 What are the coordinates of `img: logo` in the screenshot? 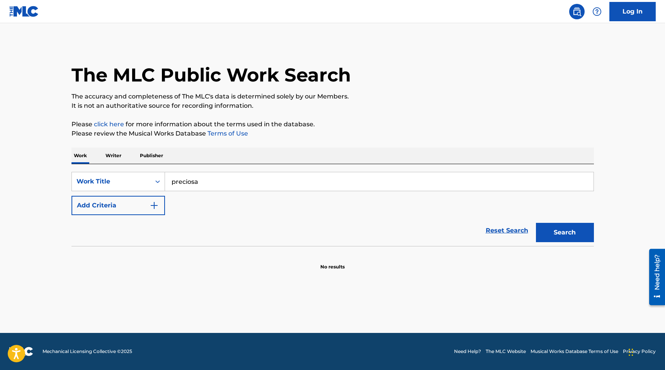 It's located at (21, 351).